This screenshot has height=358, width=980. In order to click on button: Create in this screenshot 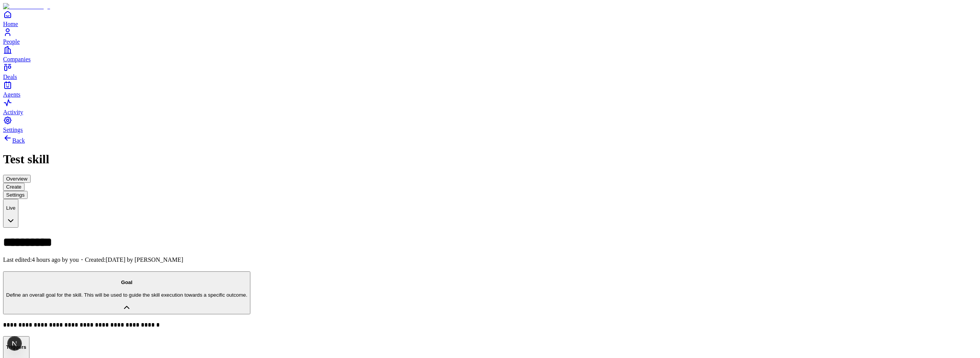, I will do `click(14, 187)`.